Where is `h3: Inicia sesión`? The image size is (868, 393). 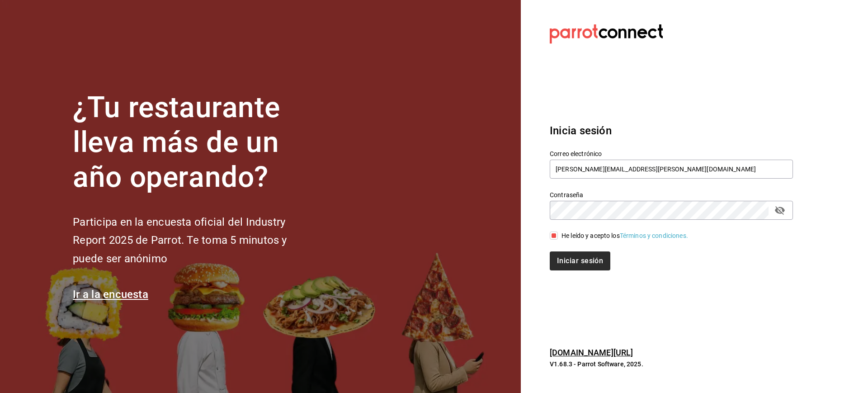 h3: Inicia sesión is located at coordinates (671, 131).